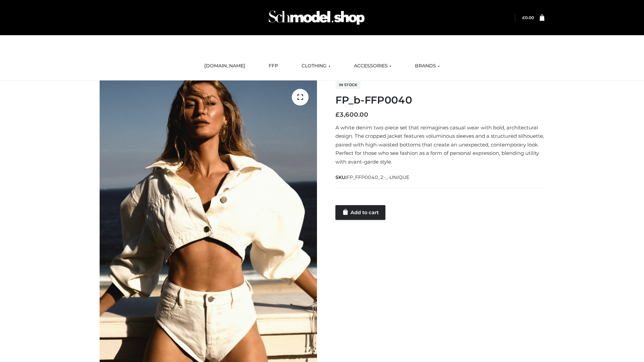 This screenshot has width=644, height=362. What do you see at coordinates (352, 114) in the screenshot?
I see `bdi: 3,600.00` at bounding box center [352, 114].